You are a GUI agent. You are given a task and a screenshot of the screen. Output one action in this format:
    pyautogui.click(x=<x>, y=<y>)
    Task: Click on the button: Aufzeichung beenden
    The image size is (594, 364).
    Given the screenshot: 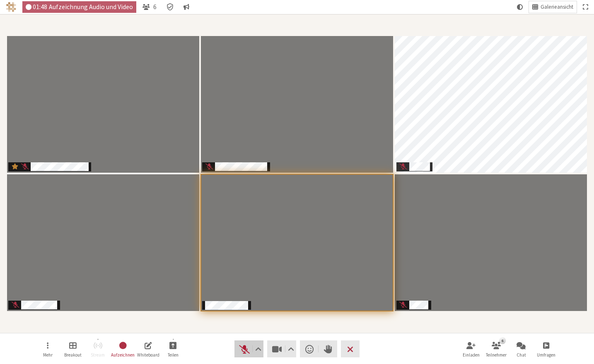 What is the action you would take?
    pyautogui.click(x=123, y=349)
    